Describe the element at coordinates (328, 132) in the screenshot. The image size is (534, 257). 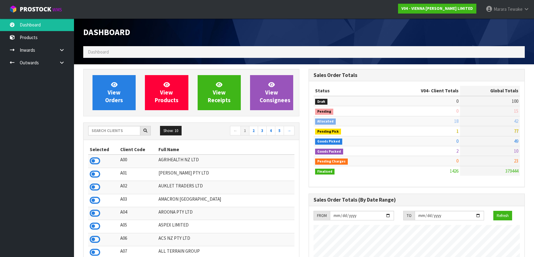
I see `span: Pending Pick` at that location.